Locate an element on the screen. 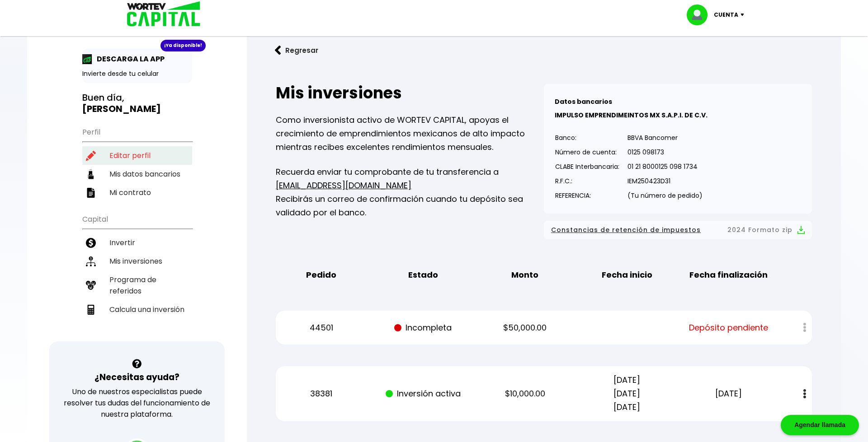 The image size is (868, 442). a: Editar perfil is located at coordinates (137, 155).